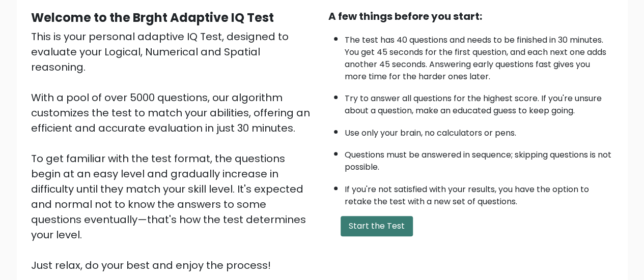  I want to click on li: Use only your brain, no calculators or pens., so click(479, 131).